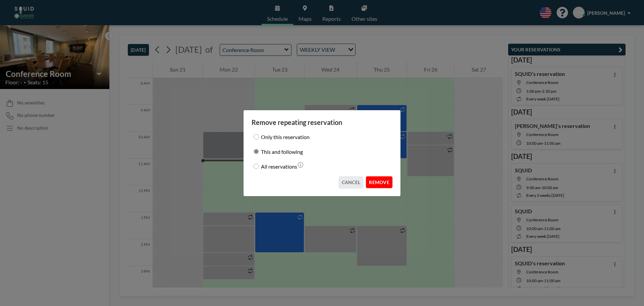 The width and height of the screenshot is (644, 306). I want to click on button: CANCEL, so click(351, 182).